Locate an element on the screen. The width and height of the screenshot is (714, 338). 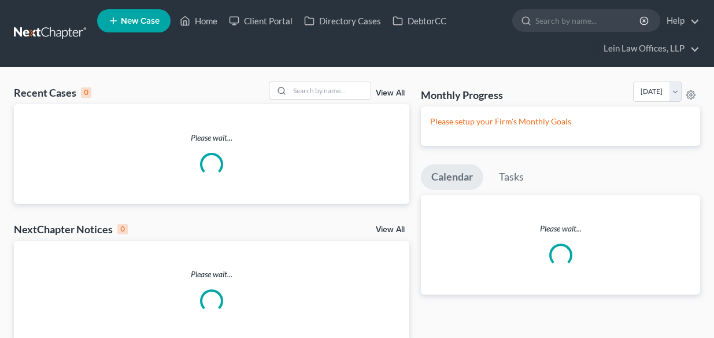
a: Help is located at coordinates (680, 21).